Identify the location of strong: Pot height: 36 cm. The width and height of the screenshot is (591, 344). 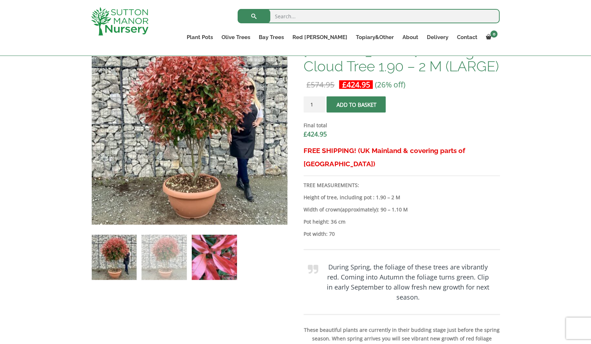
(324, 222).